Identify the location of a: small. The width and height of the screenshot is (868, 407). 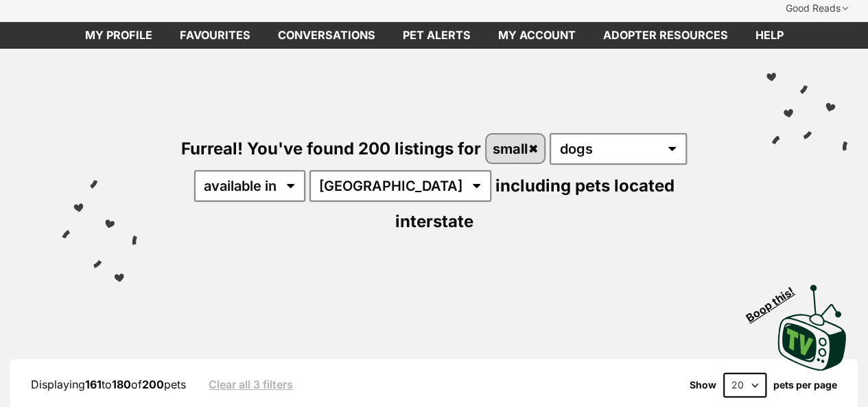
(515, 148).